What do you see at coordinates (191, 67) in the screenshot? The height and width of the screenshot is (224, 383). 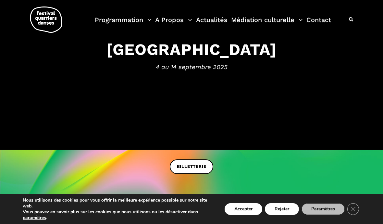 I see `span: 4 au 14 septembre 2025` at bounding box center [191, 67].